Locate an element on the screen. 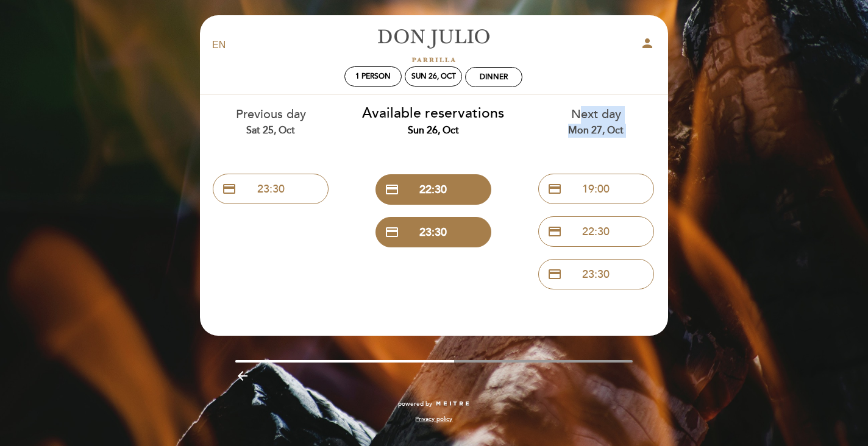 The image size is (868, 446). div: Next day is located at coordinates (596, 121).